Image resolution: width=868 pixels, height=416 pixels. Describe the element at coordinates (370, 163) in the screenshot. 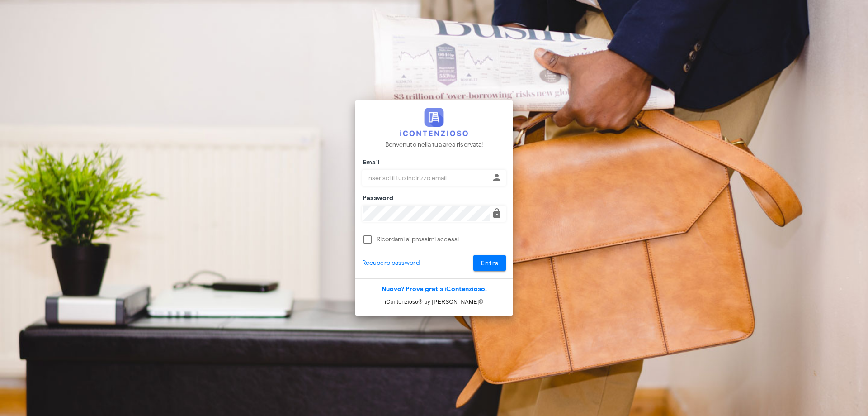

I see `label: Email` at that location.